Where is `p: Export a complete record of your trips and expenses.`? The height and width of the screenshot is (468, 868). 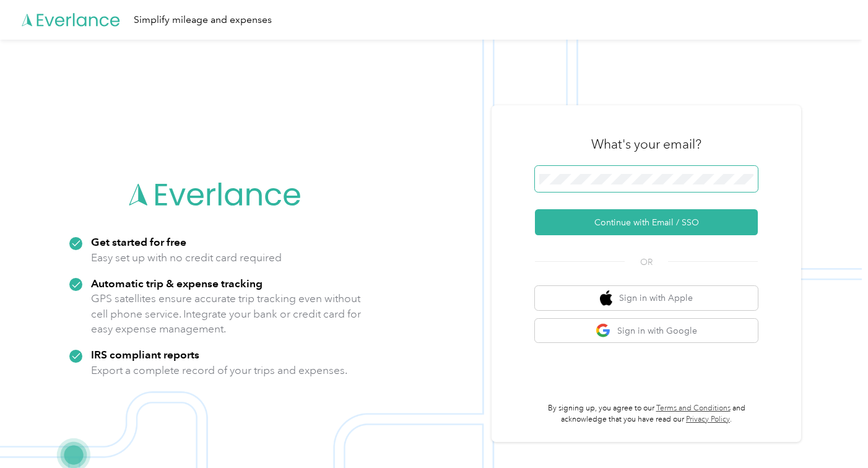
p: Export a complete record of your trips and expenses. is located at coordinates (219, 370).